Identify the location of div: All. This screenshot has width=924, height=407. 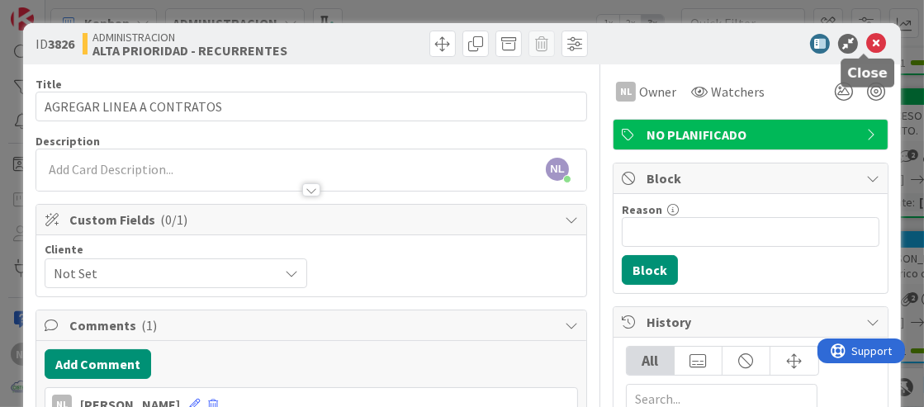
(651, 361).